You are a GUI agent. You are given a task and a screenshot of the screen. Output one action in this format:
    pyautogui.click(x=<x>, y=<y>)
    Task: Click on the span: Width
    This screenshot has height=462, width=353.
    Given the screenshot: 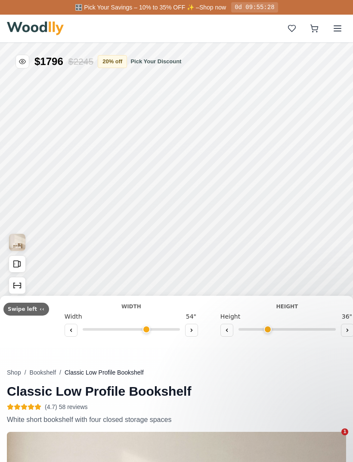 What is the action you would take?
    pyautogui.click(x=73, y=274)
    